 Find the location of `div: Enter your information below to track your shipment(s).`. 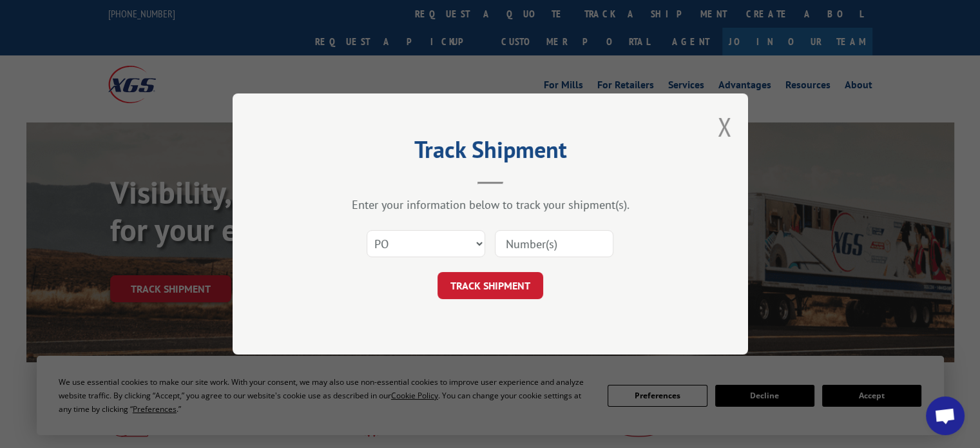

div: Enter your information below to track your shipment(s). is located at coordinates (490, 205).